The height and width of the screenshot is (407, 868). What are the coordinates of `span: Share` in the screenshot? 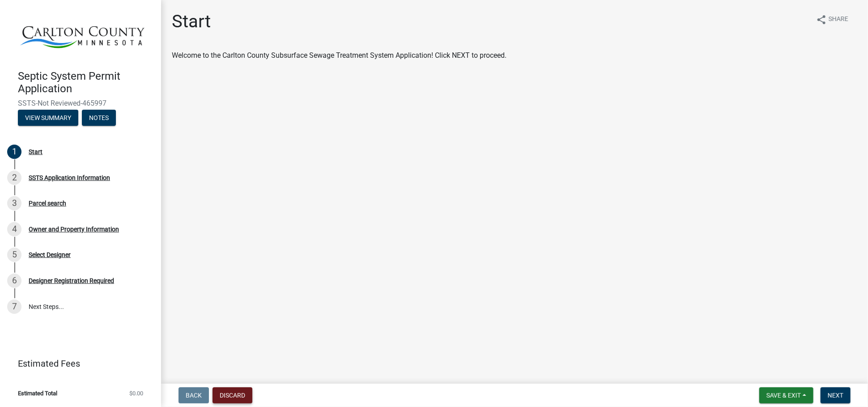 It's located at (838, 20).